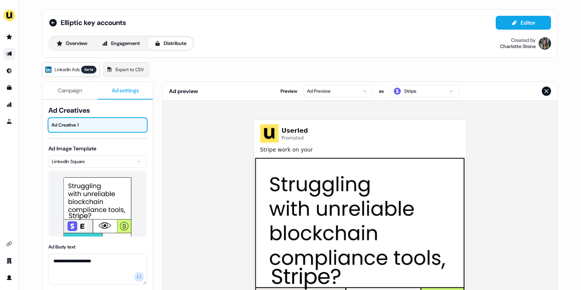  I want to click on a: Go to templates, so click(9, 88).